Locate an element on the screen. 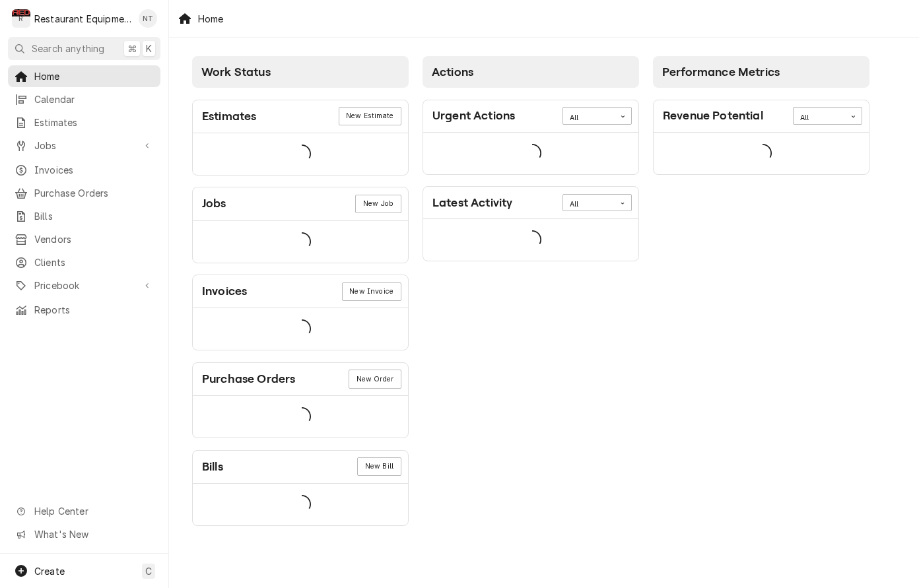 Image resolution: width=919 pixels, height=588 pixels. a: New Job is located at coordinates (378, 204).